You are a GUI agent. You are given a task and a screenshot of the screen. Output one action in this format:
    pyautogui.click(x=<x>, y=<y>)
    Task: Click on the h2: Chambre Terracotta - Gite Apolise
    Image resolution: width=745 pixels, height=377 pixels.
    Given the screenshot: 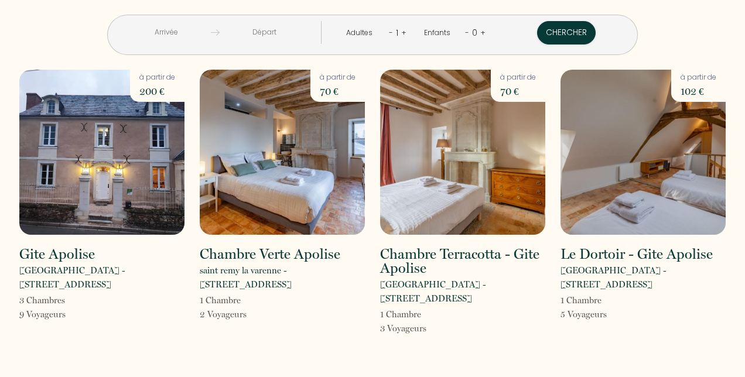 What is the action you would take?
    pyautogui.click(x=463, y=261)
    